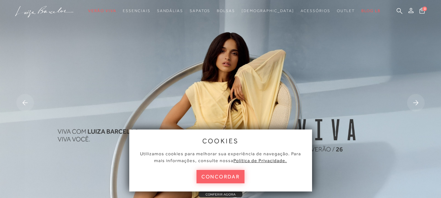  Describe the element at coordinates (226, 11) in the screenshot. I see `span: Bolsas` at that location.